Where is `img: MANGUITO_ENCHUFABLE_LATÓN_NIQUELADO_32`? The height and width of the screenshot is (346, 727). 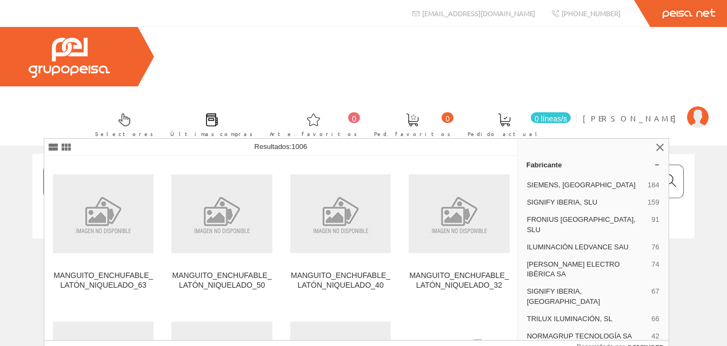
img: MANGUITO_ENCHUFABLE_LATÓN_NIQUELADO_32 is located at coordinates (459, 214).